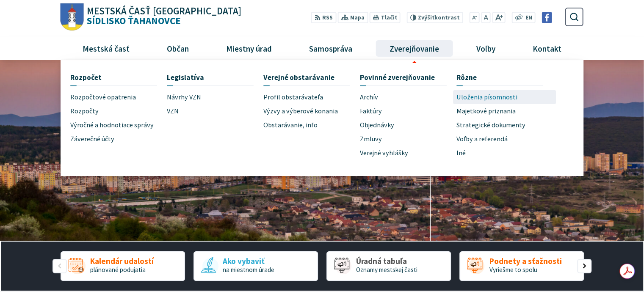 The width and height of the screenshot is (644, 294). What do you see at coordinates (522, 266) in the screenshot?
I see `a: Podnety a sťažnosti Vyriešme to spolu` at bounding box center [522, 266].